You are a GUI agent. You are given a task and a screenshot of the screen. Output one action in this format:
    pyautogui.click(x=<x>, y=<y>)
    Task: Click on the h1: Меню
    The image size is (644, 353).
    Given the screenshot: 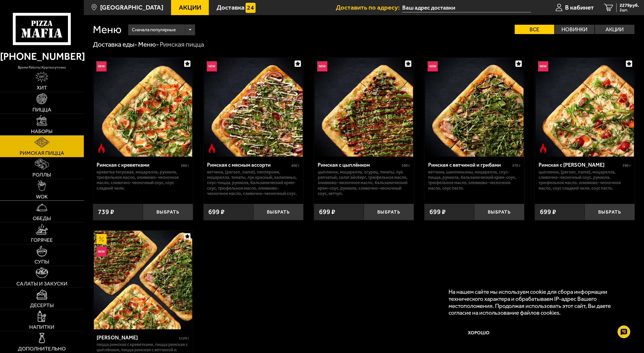 What is the action you would take?
    pyautogui.click(x=107, y=29)
    